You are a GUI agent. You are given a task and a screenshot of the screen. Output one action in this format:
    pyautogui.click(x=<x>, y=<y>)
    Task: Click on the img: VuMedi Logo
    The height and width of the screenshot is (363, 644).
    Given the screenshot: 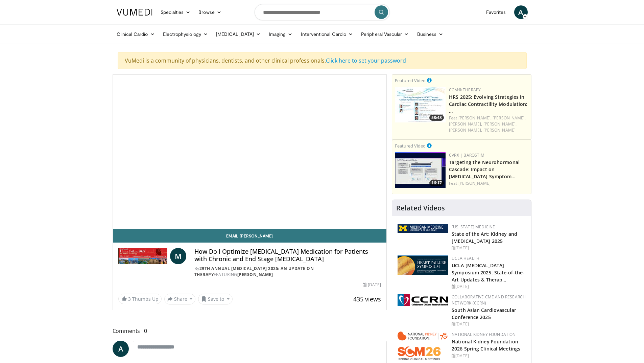 What is the action you would take?
    pyautogui.click(x=134, y=12)
    